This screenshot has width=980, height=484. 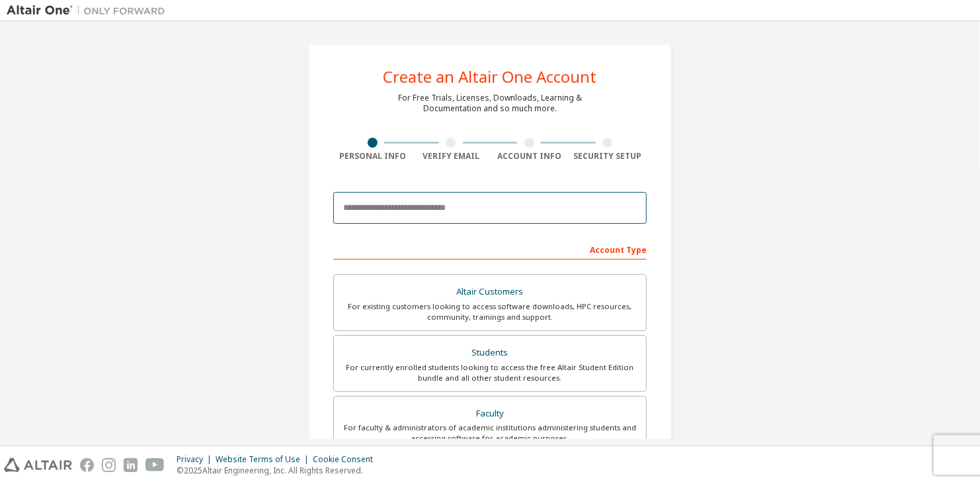 What do you see at coordinates (529, 156) in the screenshot?
I see `div: Account Info` at bounding box center [529, 156].